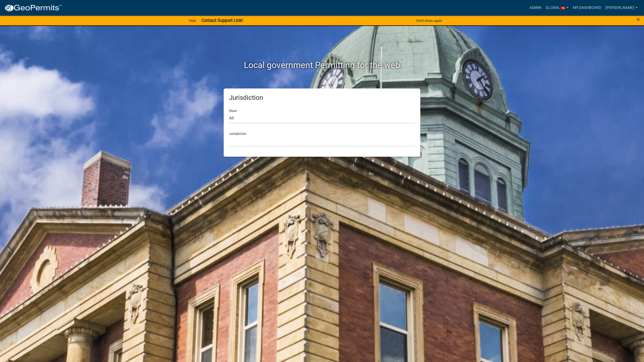 The width and height of the screenshot is (644, 362). I want to click on h2: Local government Permitting for the web, so click(322, 65).